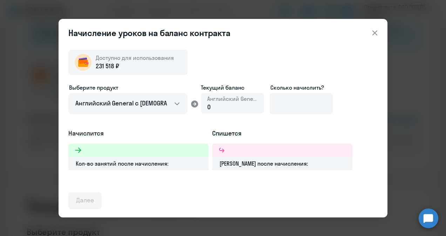  What do you see at coordinates (138, 164) in the screenshot?
I see `div: Кол-во занятий после начисления:` at bounding box center [138, 164].